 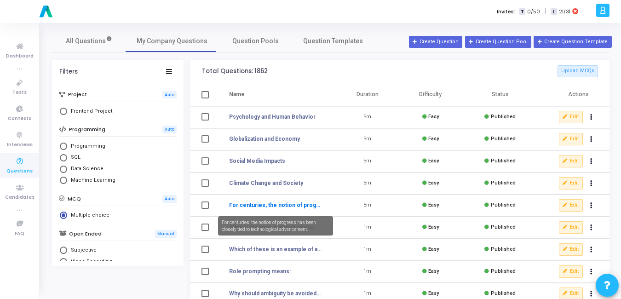 I want to click on span: 0/50, so click(x=534, y=12).